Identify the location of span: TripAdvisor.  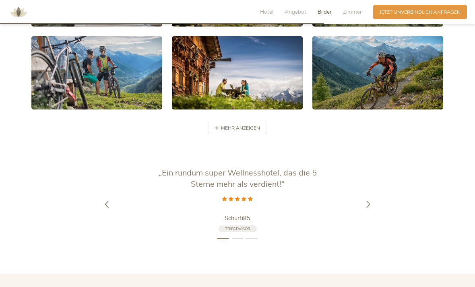
(238, 229).